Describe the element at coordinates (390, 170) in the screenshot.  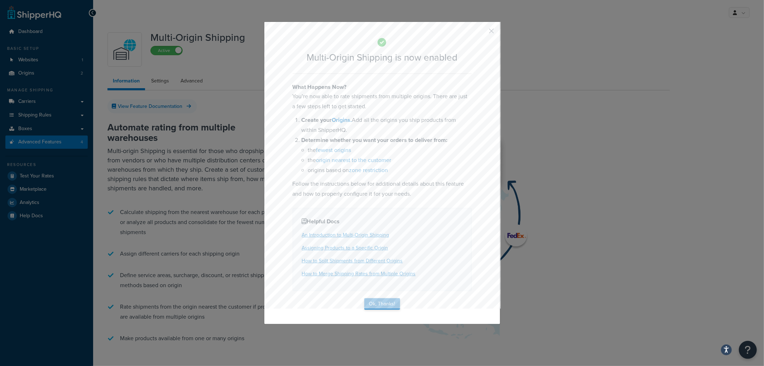
I see `li: origins based on` at that location.